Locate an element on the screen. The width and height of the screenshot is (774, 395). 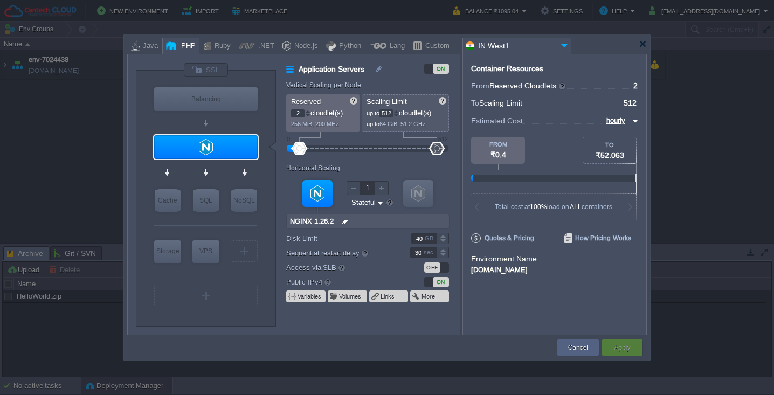
span: ₹0.4 is located at coordinates (498, 155).